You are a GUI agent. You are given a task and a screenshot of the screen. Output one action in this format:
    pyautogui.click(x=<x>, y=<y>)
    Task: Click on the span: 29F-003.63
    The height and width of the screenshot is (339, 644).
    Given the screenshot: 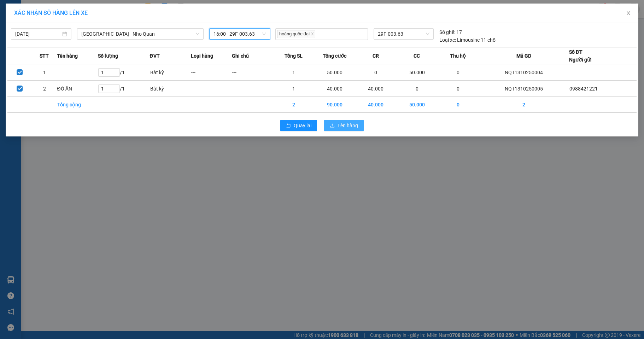 What is the action you would take?
    pyautogui.click(x=404, y=34)
    